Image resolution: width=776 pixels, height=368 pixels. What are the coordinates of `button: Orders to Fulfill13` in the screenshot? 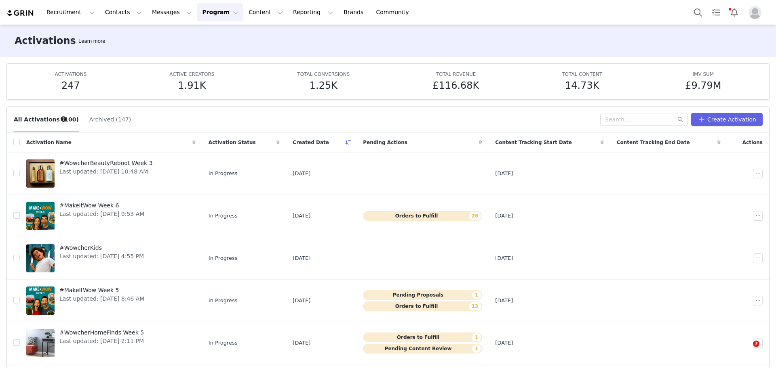 It's located at (422, 307).